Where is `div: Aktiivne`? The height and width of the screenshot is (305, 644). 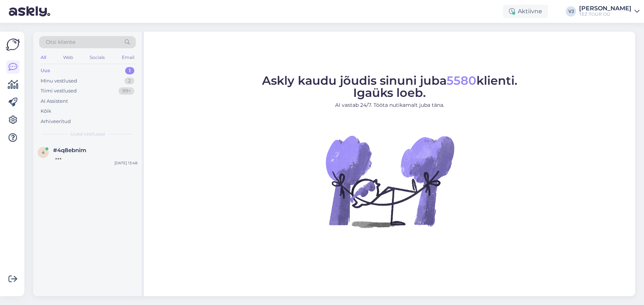
div: Aktiivne is located at coordinates (525, 11).